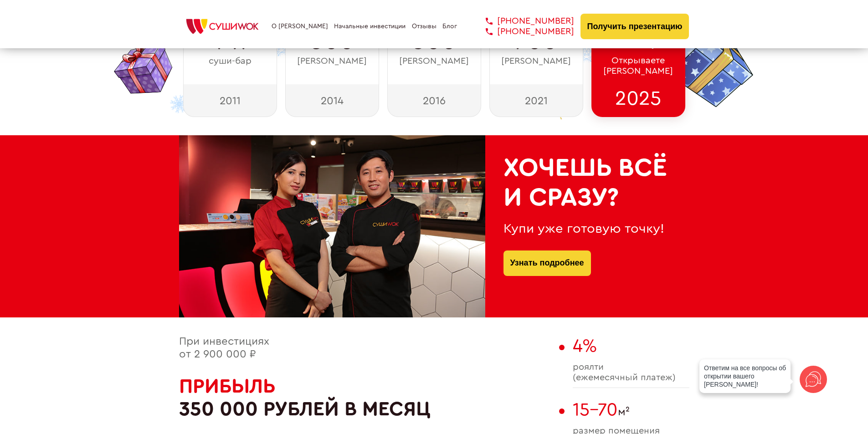 The width and height of the screenshot is (868, 434). I want to click on span: Прибыль, so click(227, 386).